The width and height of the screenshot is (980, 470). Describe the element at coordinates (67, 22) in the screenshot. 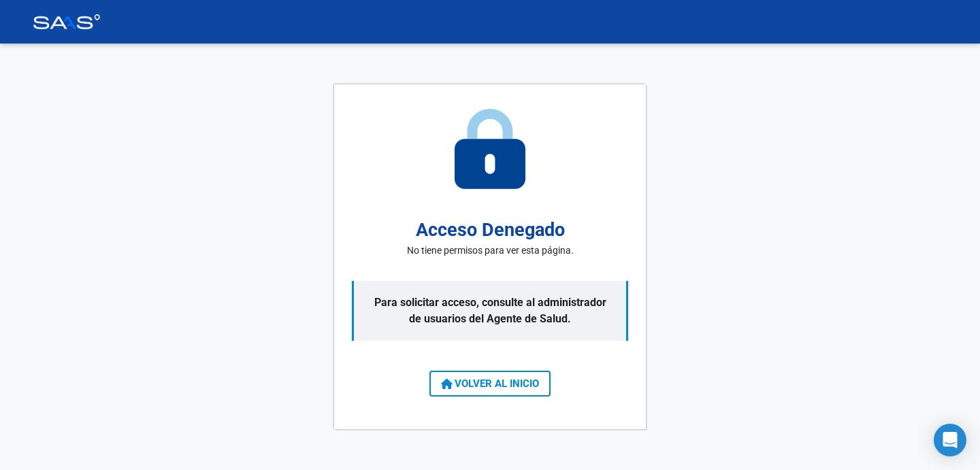

I see `img: Logo SAAS` at that location.